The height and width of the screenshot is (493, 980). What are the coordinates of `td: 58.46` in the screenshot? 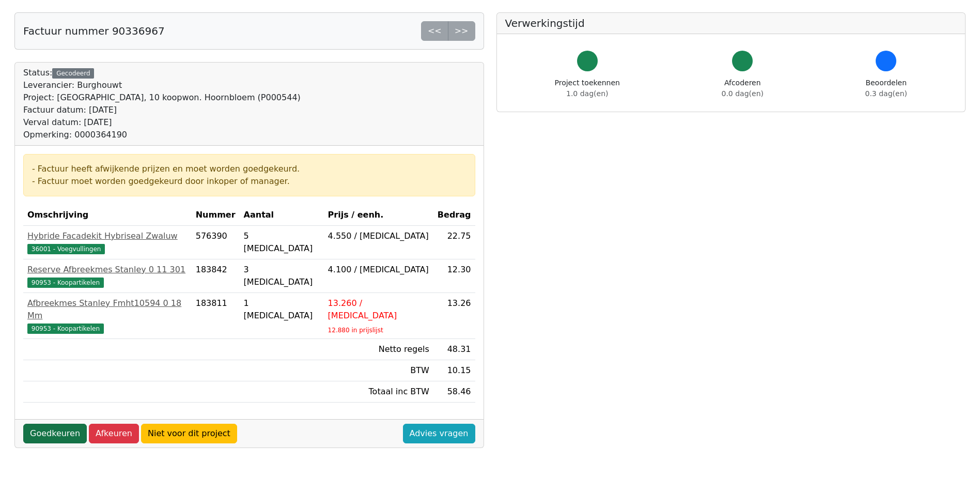 It's located at (454, 392).